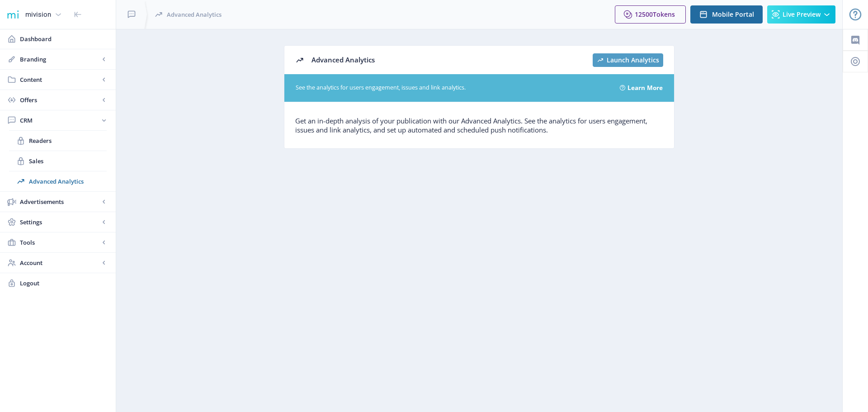 The height and width of the screenshot is (412, 868). What do you see at coordinates (628, 60) in the screenshot?
I see `button: Launch Analytics` at bounding box center [628, 60].